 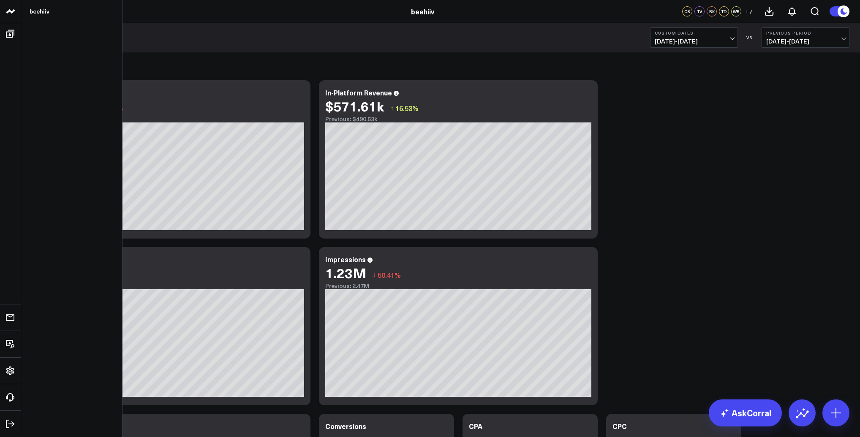 What do you see at coordinates (422, 11) in the screenshot?
I see `a: beehiiv` at bounding box center [422, 11].